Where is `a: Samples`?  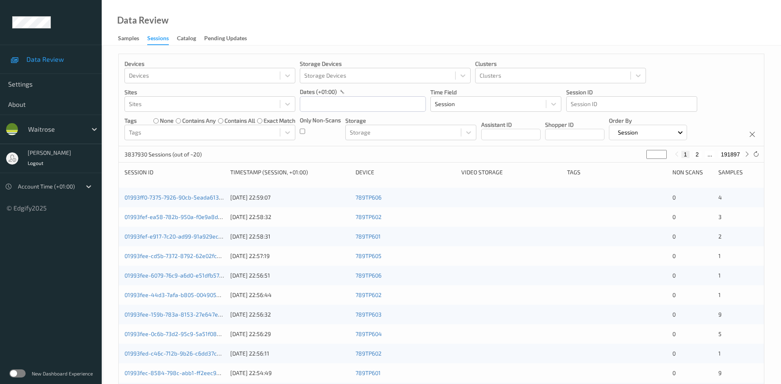 a: Samples is located at coordinates (133, 39).